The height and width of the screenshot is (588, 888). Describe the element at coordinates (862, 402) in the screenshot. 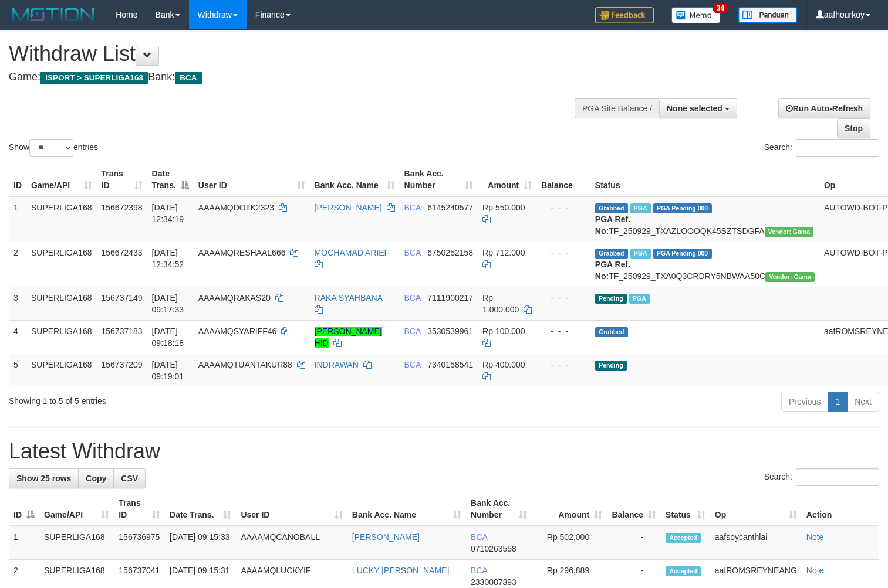

I see `a: Next` at that location.